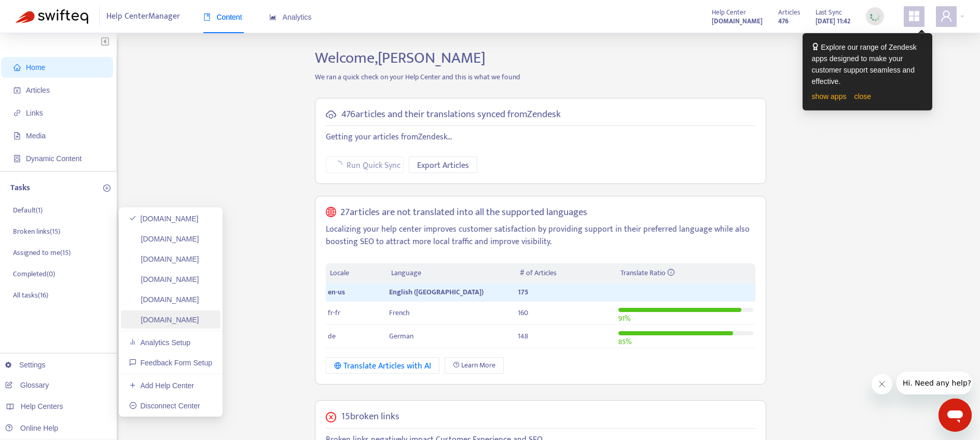 The width and height of the screenshot is (980, 440). Describe the element at coordinates (370, 417) in the screenshot. I see `h5: 15 broken links` at that location.